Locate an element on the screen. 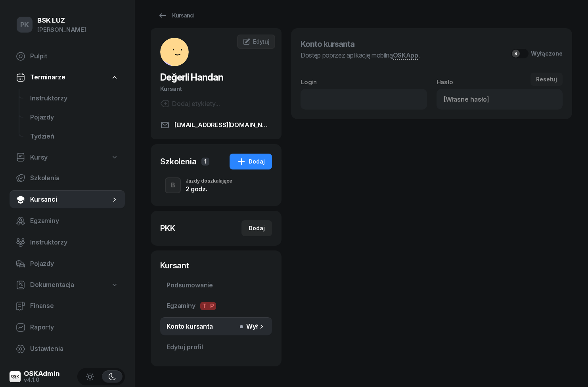 This screenshot has width=588, height=387. div: BSK LUZ is located at coordinates (61, 20).